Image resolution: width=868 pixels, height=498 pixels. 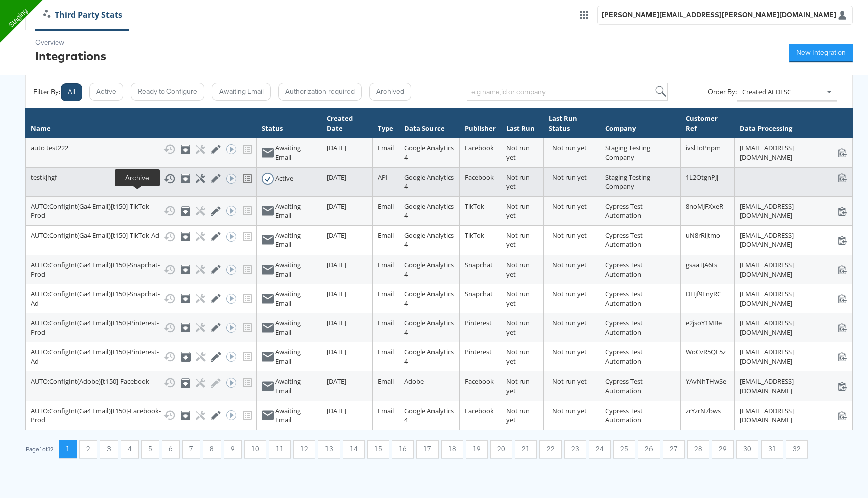 What do you see at coordinates (707, 123) in the screenshot?
I see `th: Customer Ref` at bounding box center [707, 123].